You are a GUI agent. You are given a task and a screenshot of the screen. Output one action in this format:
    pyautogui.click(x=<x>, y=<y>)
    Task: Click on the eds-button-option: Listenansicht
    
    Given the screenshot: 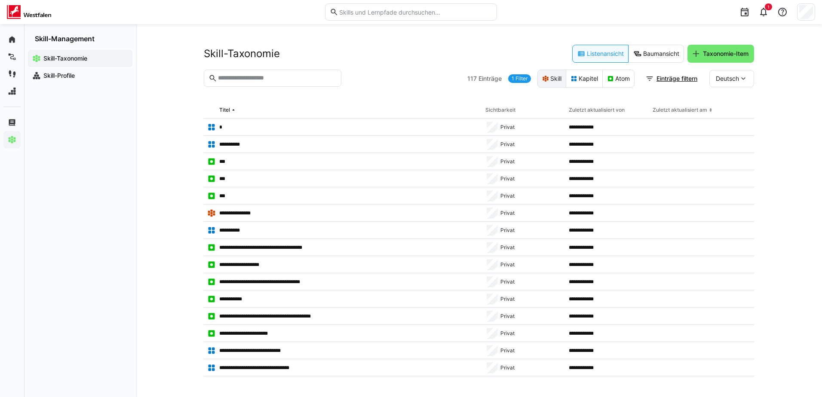 What is the action you would take?
    pyautogui.click(x=600, y=54)
    